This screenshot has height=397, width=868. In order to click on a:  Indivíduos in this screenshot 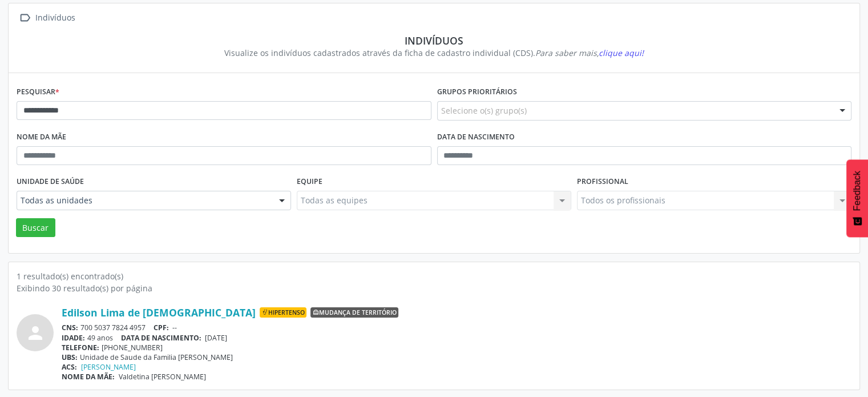, I will do `click(47, 18)`.